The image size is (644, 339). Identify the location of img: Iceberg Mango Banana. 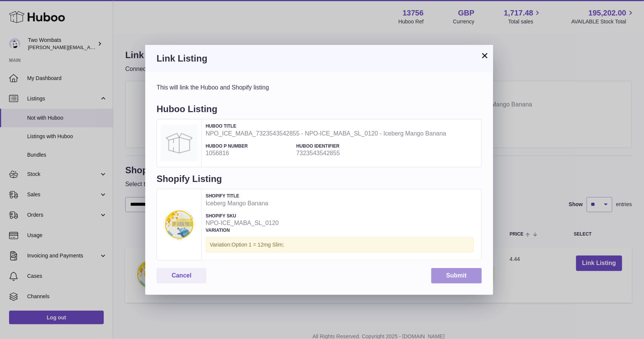
(179, 225).